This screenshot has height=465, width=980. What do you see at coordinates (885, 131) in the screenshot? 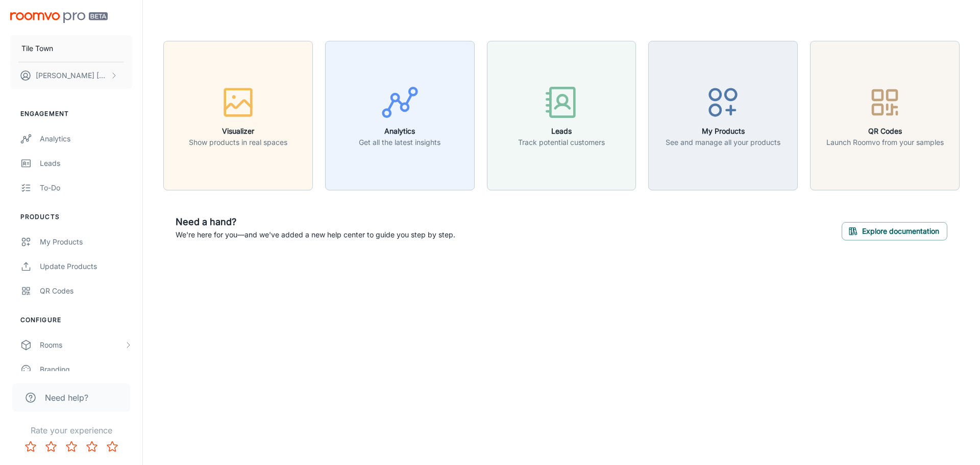
I see `h6: QR Codes` at bounding box center [885, 131].